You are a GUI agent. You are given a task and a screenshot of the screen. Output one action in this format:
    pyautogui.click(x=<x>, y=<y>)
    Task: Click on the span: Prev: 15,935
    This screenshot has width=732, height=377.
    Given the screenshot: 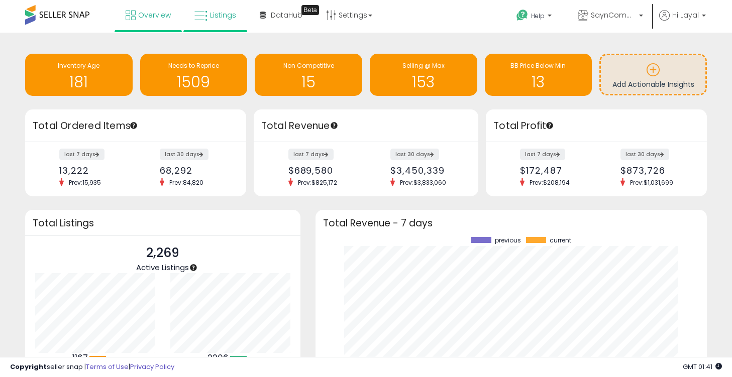 What is the action you would take?
    pyautogui.click(x=85, y=182)
    